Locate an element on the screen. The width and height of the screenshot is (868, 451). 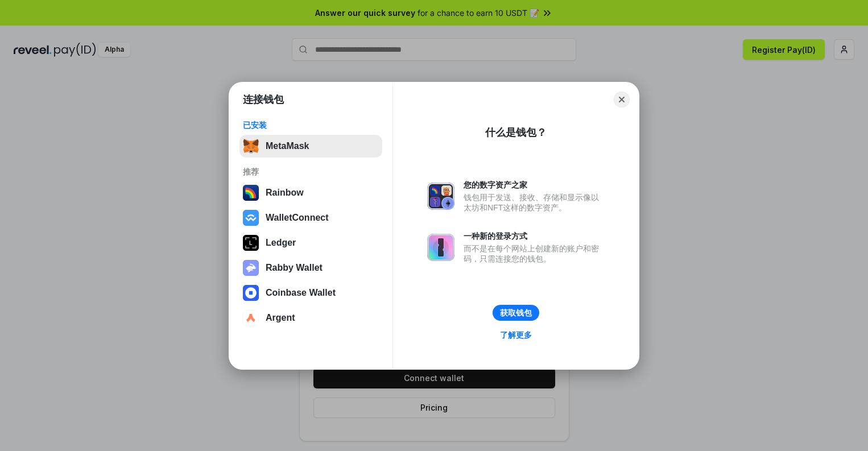
div: 了解更多 is located at coordinates (516, 335).